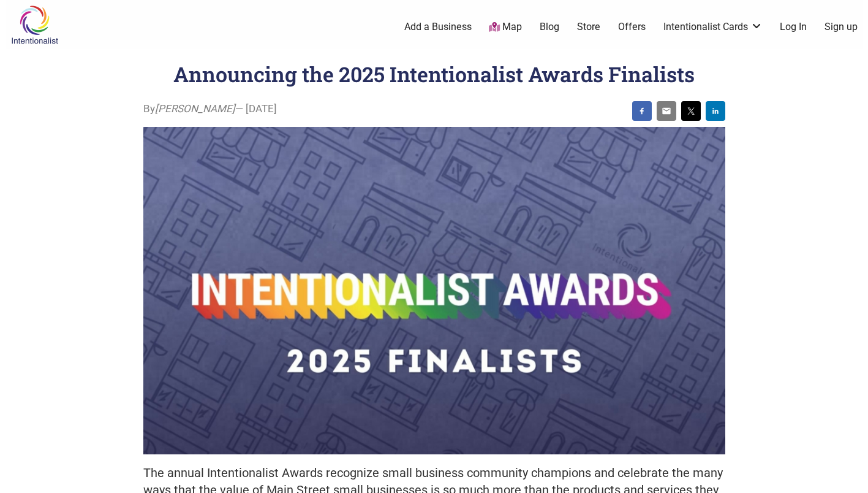  I want to click on li: Intentionalist Cards, so click(713, 27).